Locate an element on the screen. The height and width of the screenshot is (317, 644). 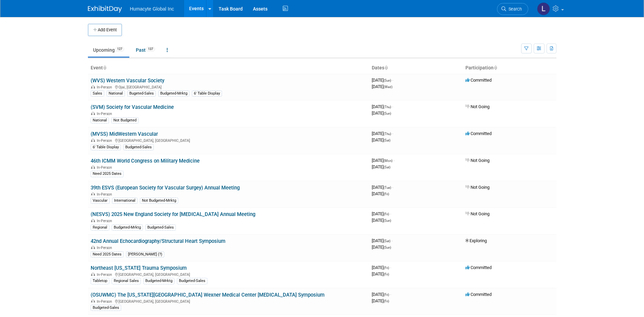
img: ExhibitDay is located at coordinates (105, 9).